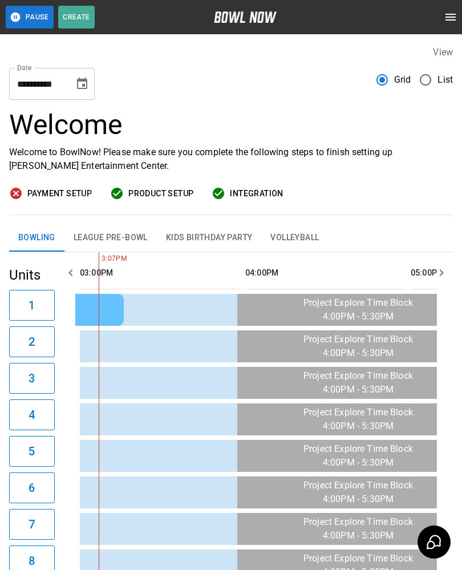  What do you see at coordinates (82, 84) in the screenshot?
I see `button: Choose date, selected date is Oct 13, 2025` at bounding box center [82, 84].